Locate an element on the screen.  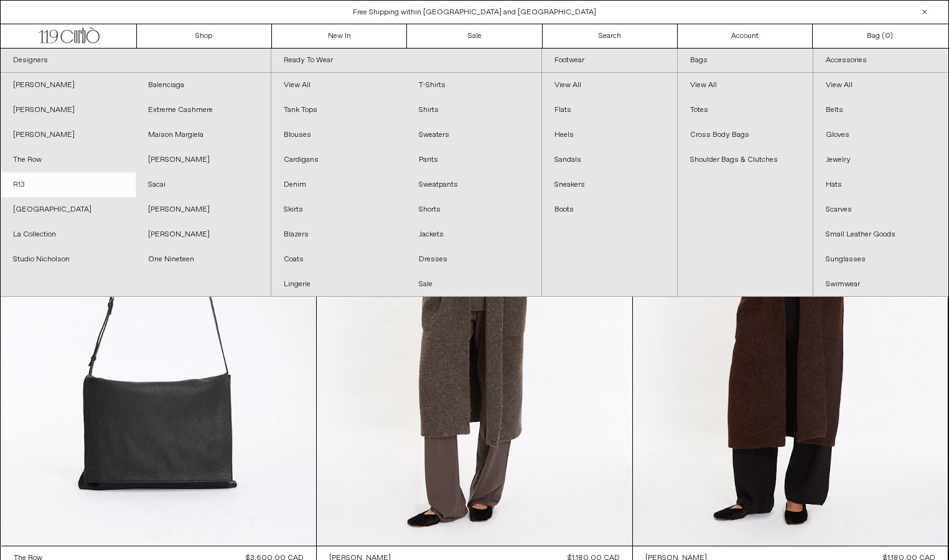
a: Search is located at coordinates (610, 36).